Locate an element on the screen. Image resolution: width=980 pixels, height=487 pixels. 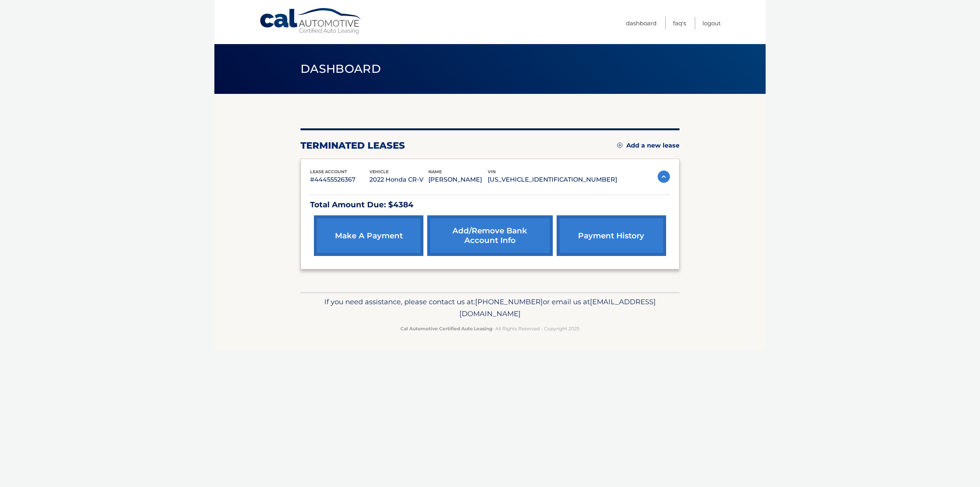
img: accordion-active.svg is located at coordinates (664, 177).